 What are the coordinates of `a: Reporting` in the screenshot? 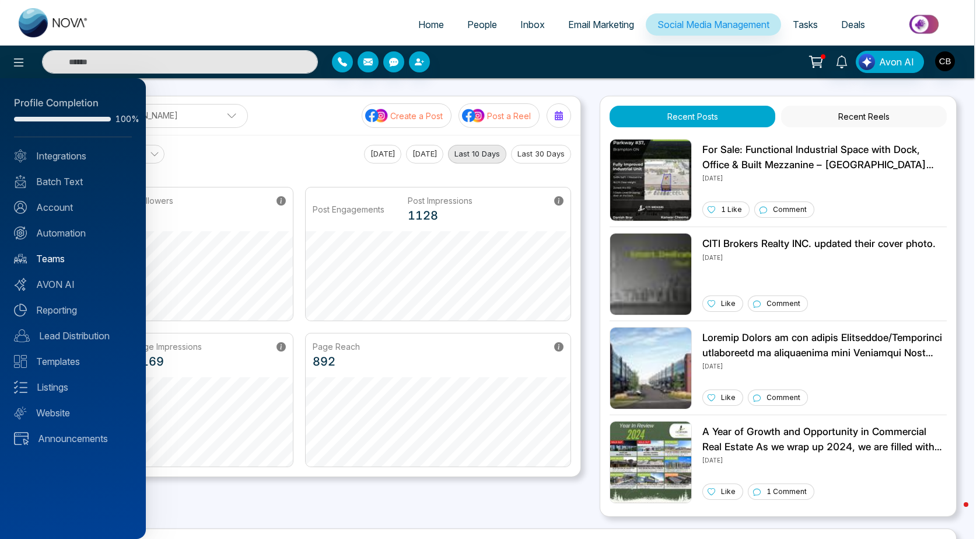 It's located at (73, 310).